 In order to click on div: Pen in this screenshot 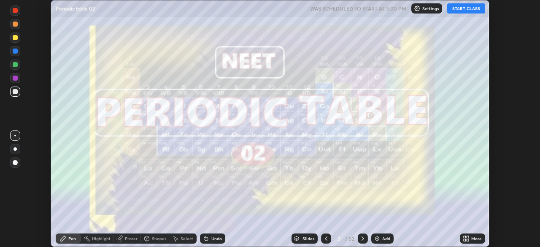, I will do `click(72, 238)`.